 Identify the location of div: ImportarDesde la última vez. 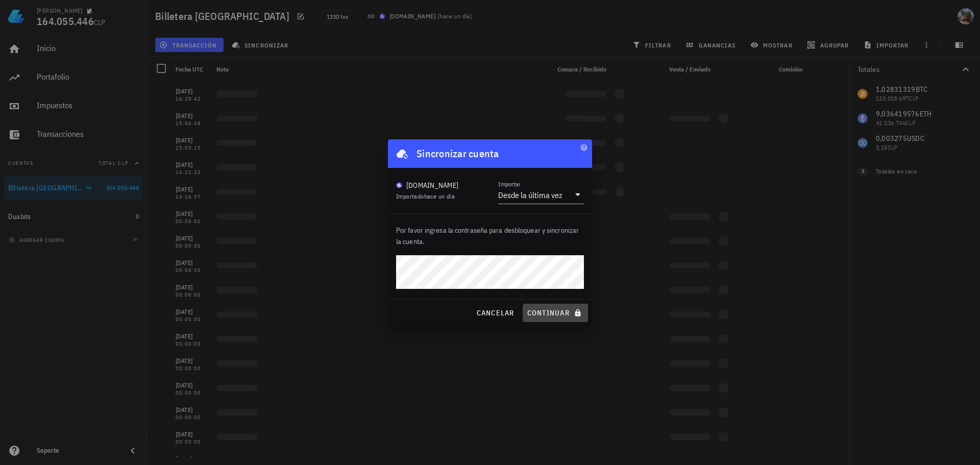
(541, 195).